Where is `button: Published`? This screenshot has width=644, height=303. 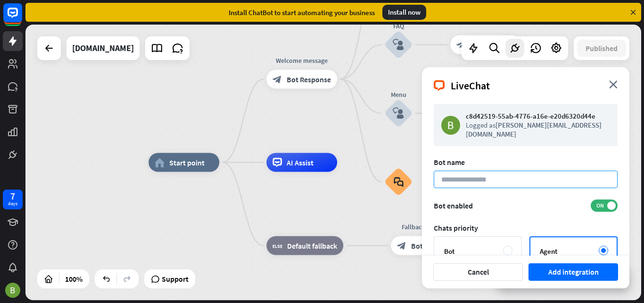
button: Published is located at coordinates (601, 48).